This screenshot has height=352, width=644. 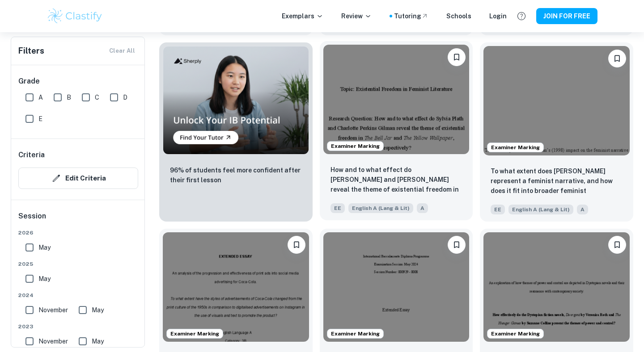 What do you see at coordinates (236, 100) in the screenshot?
I see `img: Thumbnail` at bounding box center [236, 100].